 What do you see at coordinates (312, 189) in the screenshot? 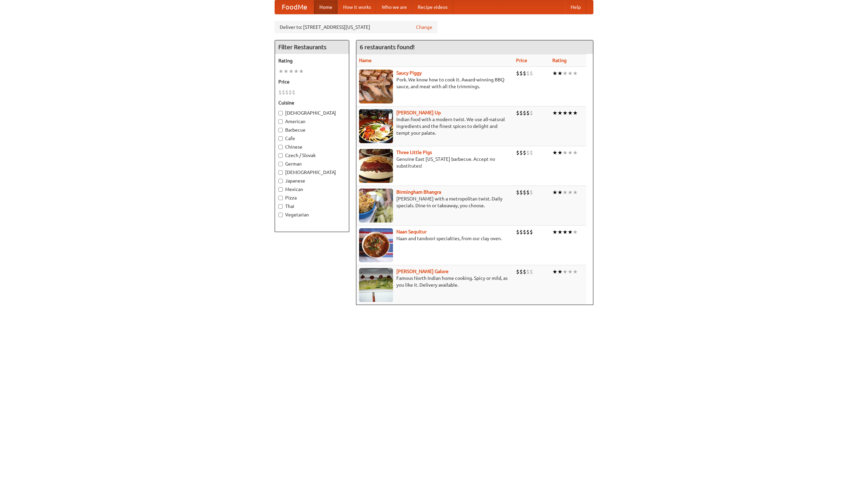
I see `label: Mexican` at bounding box center [312, 189].